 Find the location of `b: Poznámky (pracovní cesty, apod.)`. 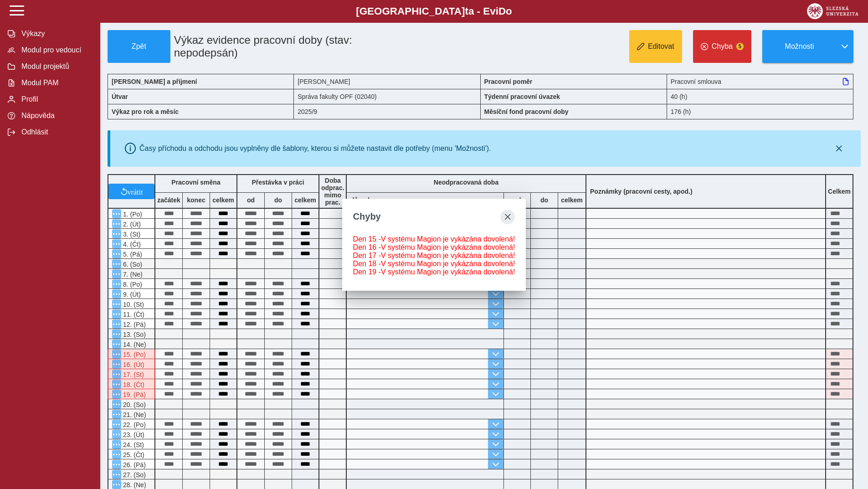

b: Poznámky (pracovní cesty, apod.) is located at coordinates (641, 191).